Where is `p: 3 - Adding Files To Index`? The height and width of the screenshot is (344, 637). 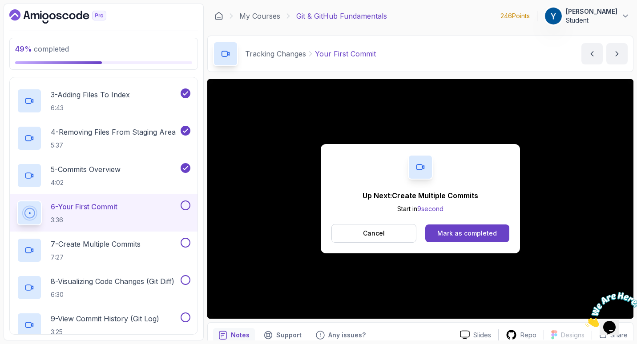 p: 3 - Adding Files To Index is located at coordinates (90, 95).